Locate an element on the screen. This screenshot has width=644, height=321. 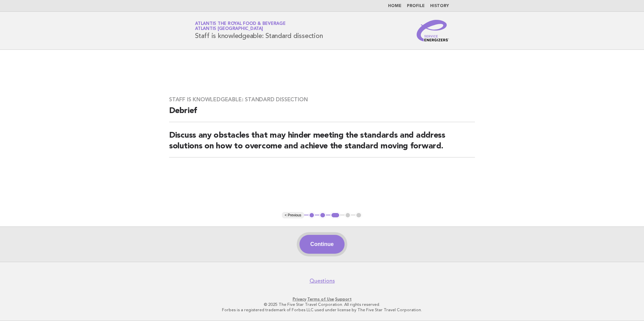
h1: Staff is knowledgeable: Standard dissection is located at coordinates (258, 31).